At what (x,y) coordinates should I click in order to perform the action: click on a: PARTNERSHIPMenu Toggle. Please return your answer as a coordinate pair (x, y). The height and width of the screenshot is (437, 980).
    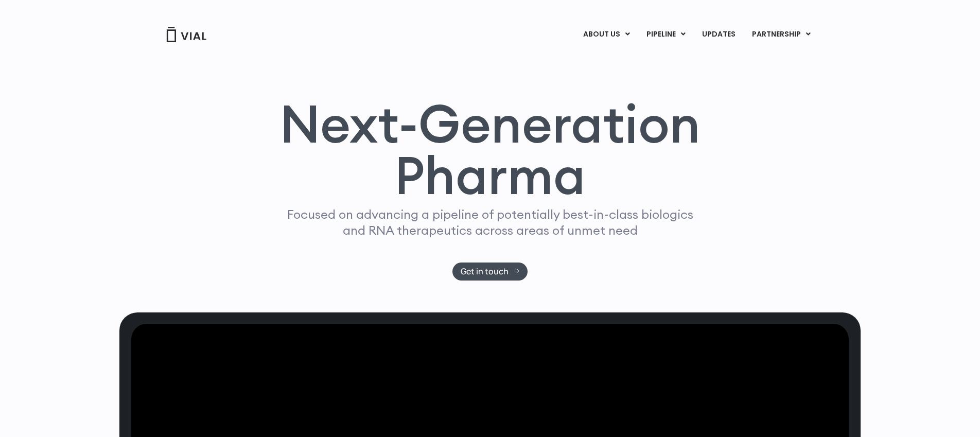
    Looking at the image, I should click on (781, 34).